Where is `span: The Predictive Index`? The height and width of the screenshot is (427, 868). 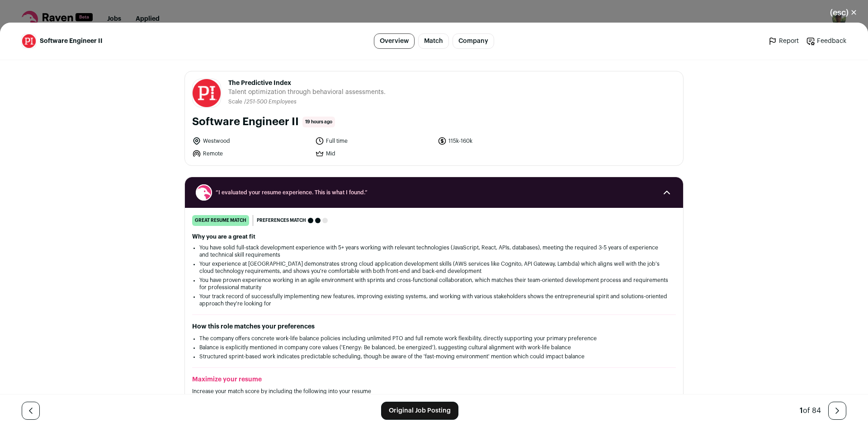 span: The Predictive Index is located at coordinates (307, 83).